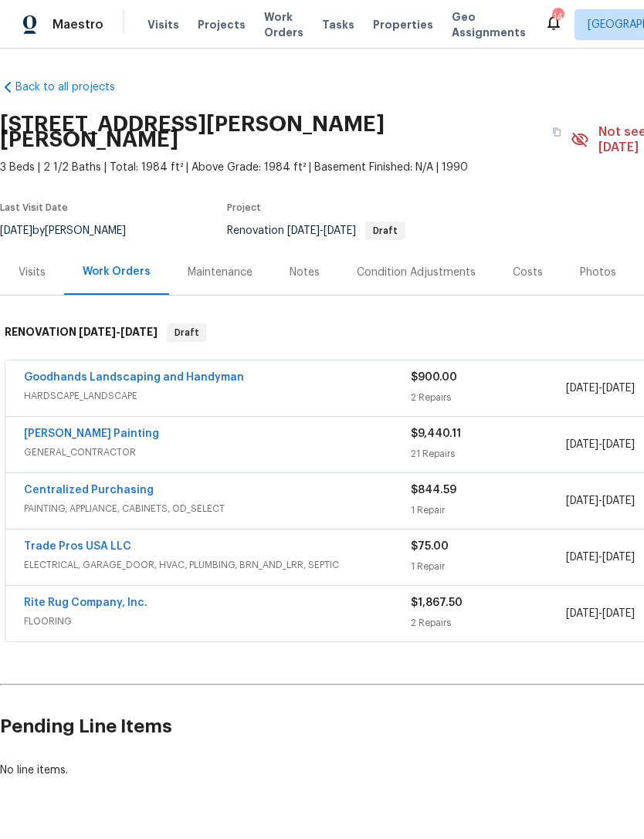  Describe the element at coordinates (416, 273) in the screenshot. I see `div: Condition Adjustments` at that location.